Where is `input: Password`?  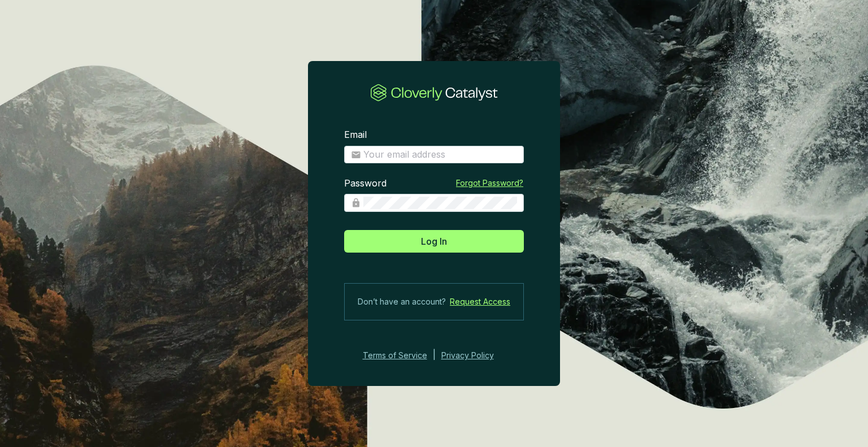
input: Password is located at coordinates (440, 203).